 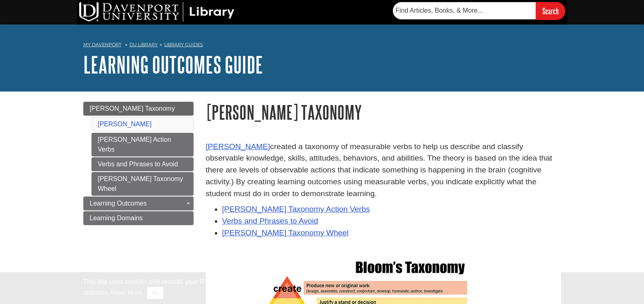 I want to click on span: Learning Outcomes, so click(x=118, y=203).